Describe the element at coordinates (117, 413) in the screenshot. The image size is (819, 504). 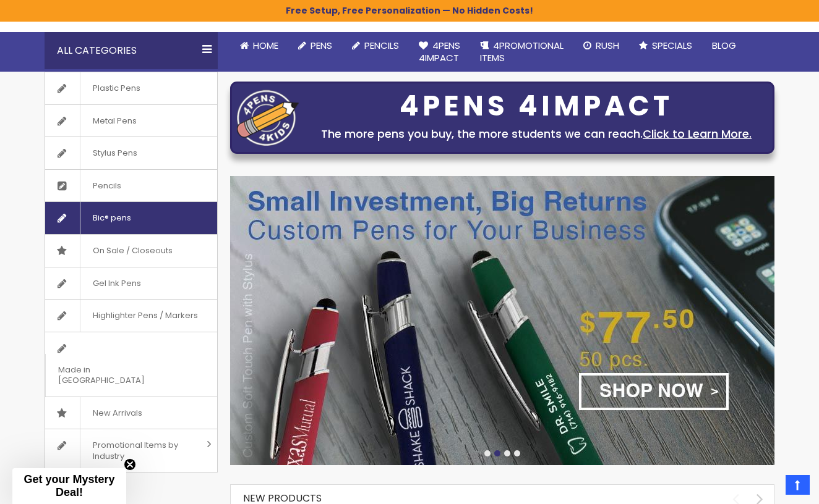
I see `span: New Arrivals` at that location.